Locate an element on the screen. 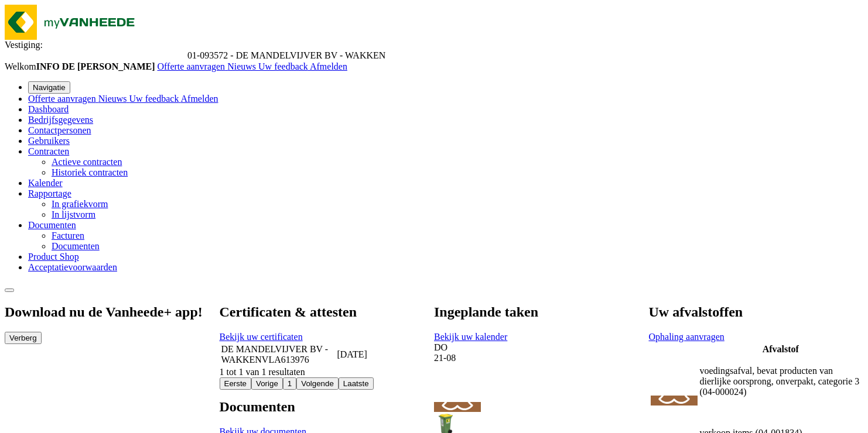 Image resolution: width=868 pixels, height=433 pixels. button: Verberg is located at coordinates (23, 338).